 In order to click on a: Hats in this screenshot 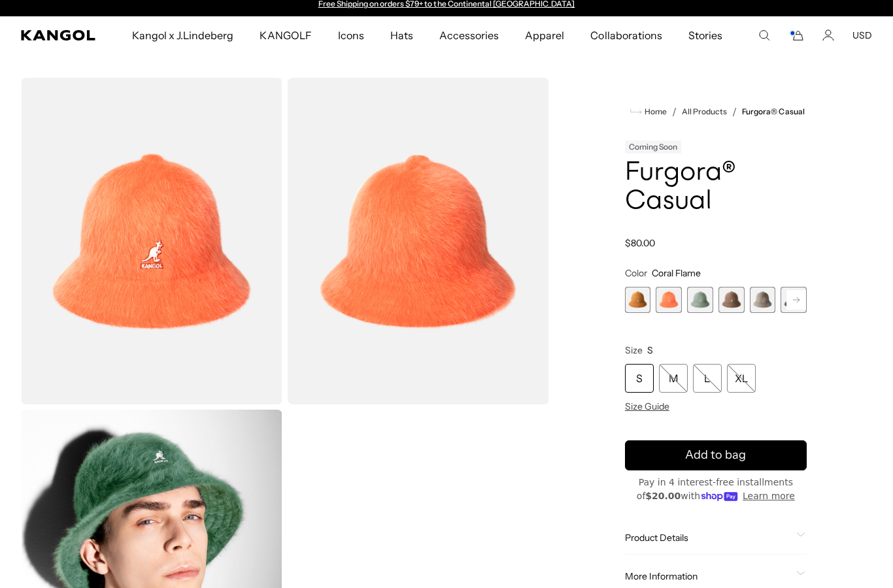, I will do `click(401, 35)`.